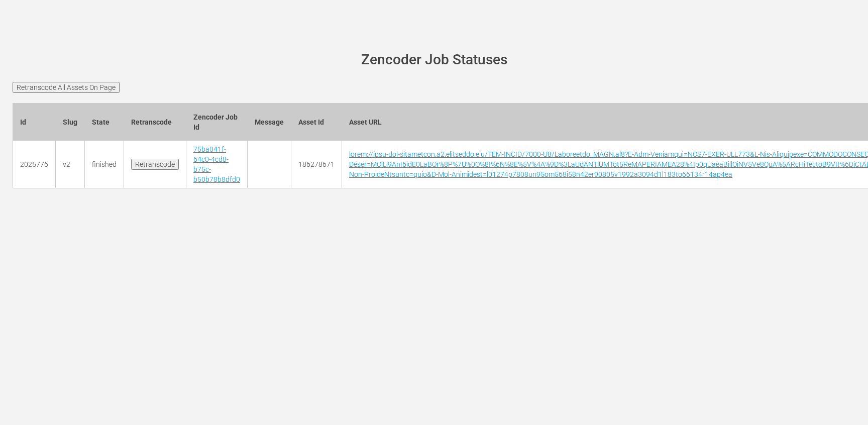  What do you see at coordinates (104, 122) in the screenshot?
I see `th: State` at bounding box center [104, 122].